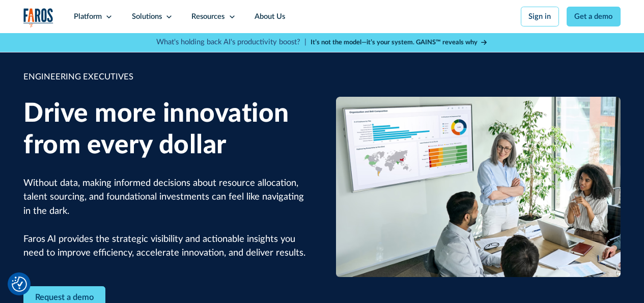 This screenshot has width=644, height=303. What do you see at coordinates (399, 42) in the screenshot?
I see `a: It’s not the model—it’s your system. GAINS™ reveals why` at bounding box center [399, 42].